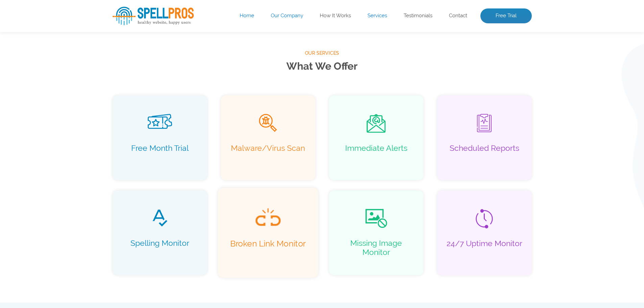 The height and width of the screenshot is (308, 644). I want to click on p: Free Month Trial, so click(160, 152).